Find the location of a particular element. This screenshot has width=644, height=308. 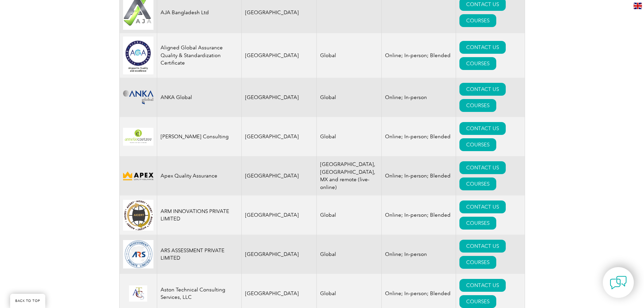

img: 4c453107-f848-ef11-a316-002248944286-logo.png is located at coordinates (138, 137).